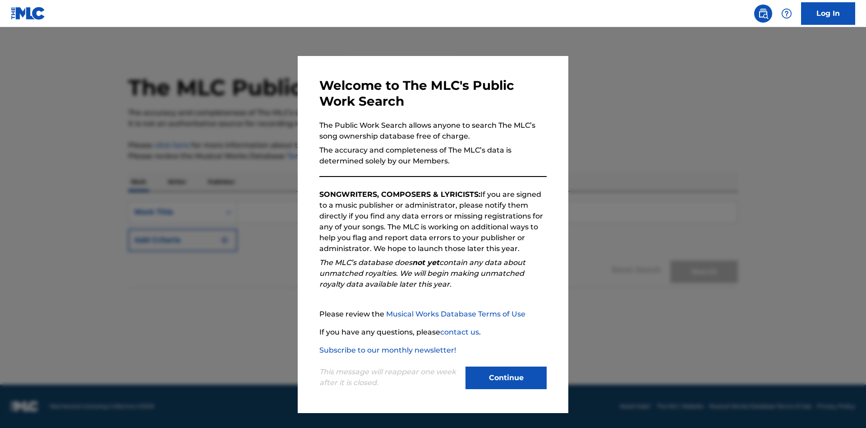  Describe the element at coordinates (433, 156) in the screenshot. I see `p: The accuracy and completeness of The MLC’s data is determined solely by our Members.` at that location.